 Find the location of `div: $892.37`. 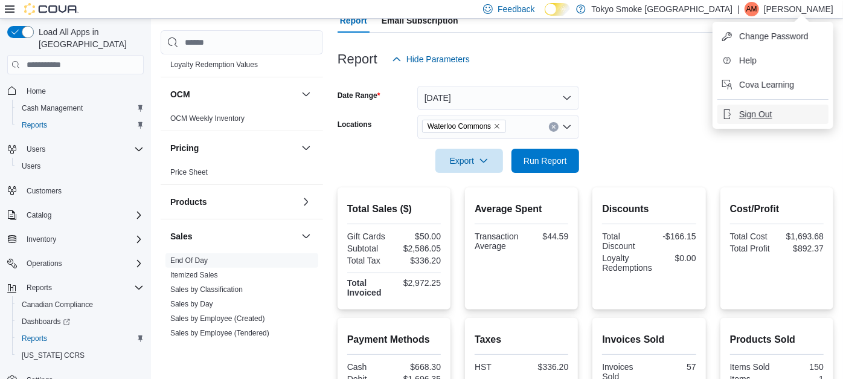

div: $892.37 is located at coordinates (802, 248).